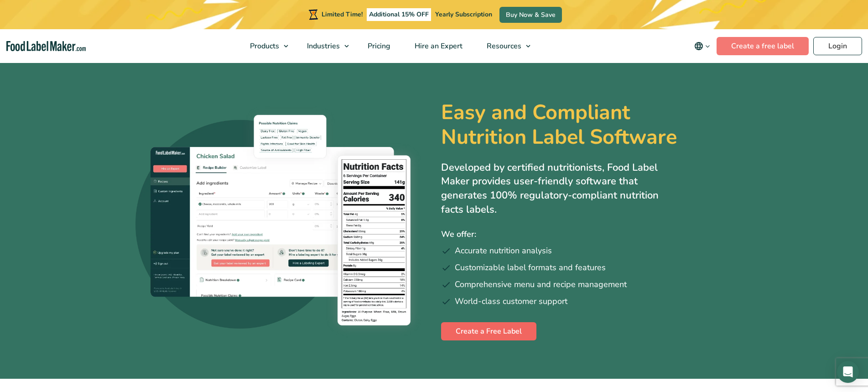  I want to click on span: Pricing, so click(378, 46).